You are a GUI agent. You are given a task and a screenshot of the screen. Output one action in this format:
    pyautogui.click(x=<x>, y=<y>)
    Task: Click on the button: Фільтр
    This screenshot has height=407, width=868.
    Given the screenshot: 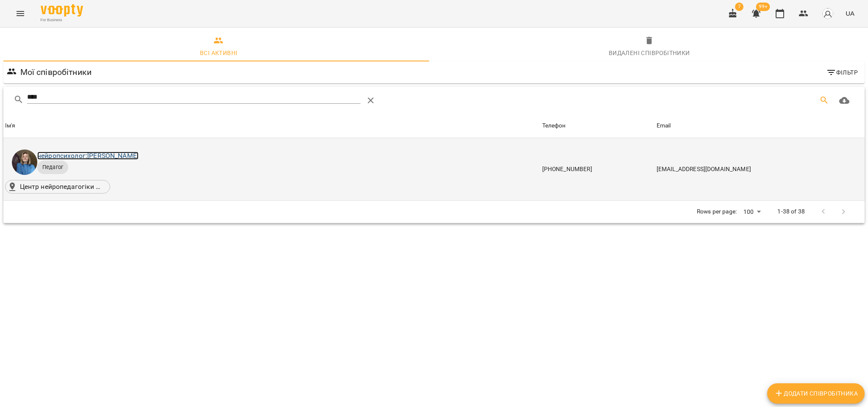 What is the action you would take?
    pyautogui.click(x=841, y=73)
    